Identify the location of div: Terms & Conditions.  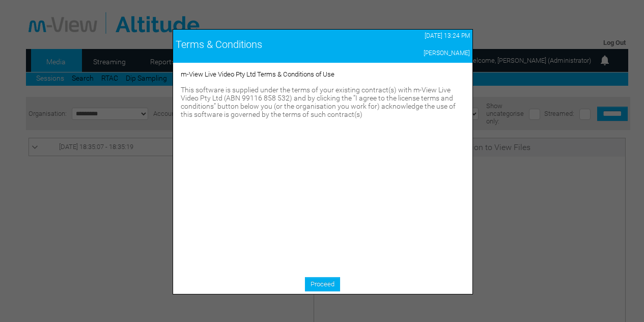
(269, 45).